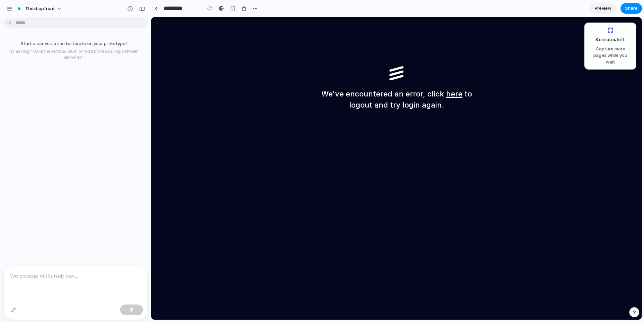  I want to click on span: Preview, so click(603, 8).